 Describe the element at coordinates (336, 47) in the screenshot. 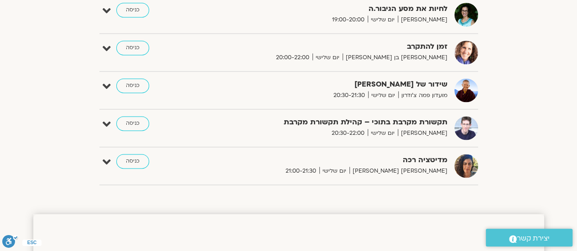

I see `strong: זמן להתקרב` at that location.